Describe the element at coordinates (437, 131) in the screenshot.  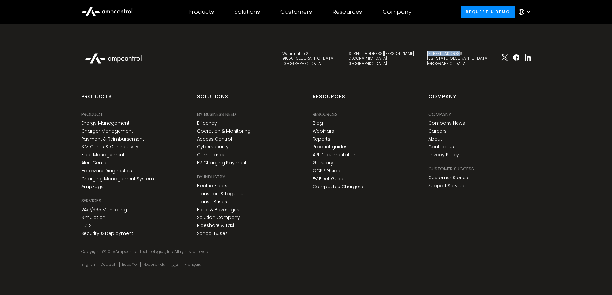
I see `a: Careers` at that location.